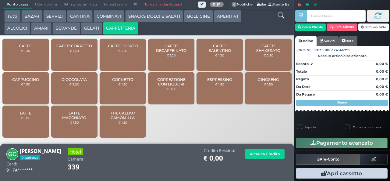  Describe the element at coordinates (17, 28) in the screenshot. I see `button: ALCOLICI` at that location.